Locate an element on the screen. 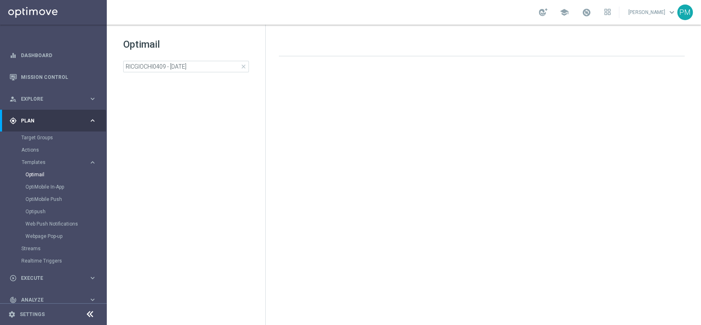 The image size is (701, 325). a: Realtime Triggers is located at coordinates (53, 261).